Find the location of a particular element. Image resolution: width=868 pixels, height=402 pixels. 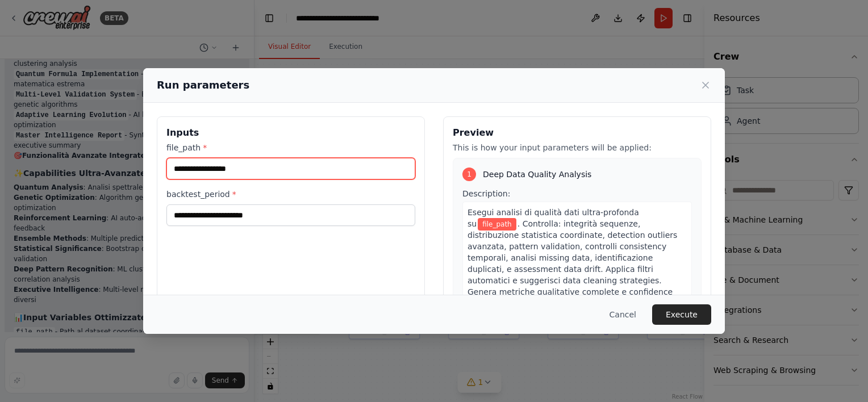

h2: Run parameters is located at coordinates (202, 85).